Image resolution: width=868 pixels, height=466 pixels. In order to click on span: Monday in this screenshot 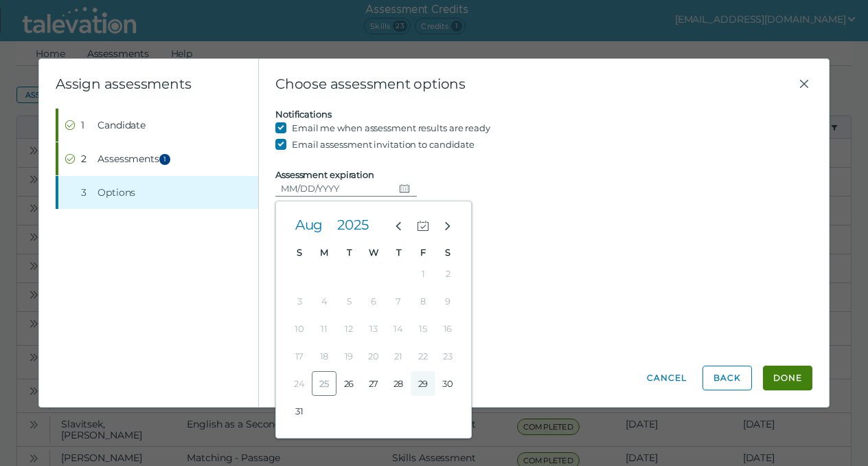, I will do `click(324, 252)`.